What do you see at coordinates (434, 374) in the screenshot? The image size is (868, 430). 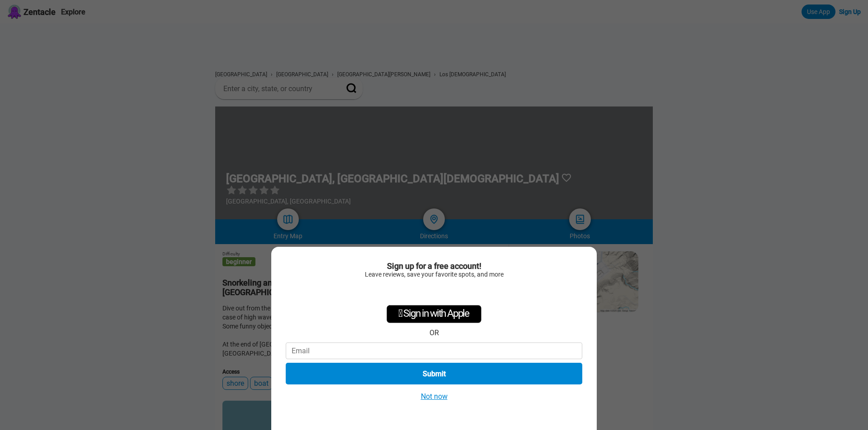 I see `button: Submit` at bounding box center [434, 374].